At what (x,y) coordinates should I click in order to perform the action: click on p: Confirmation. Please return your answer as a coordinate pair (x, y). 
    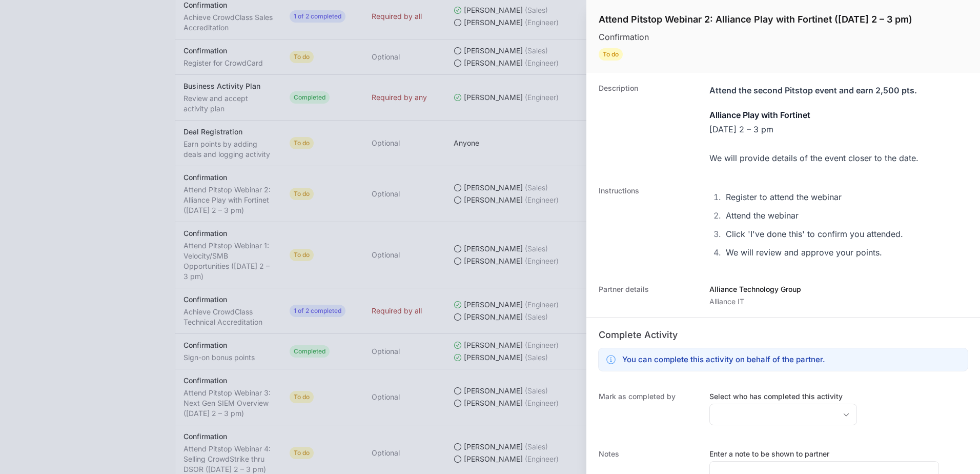
    Looking at the image, I should click on (755, 37).